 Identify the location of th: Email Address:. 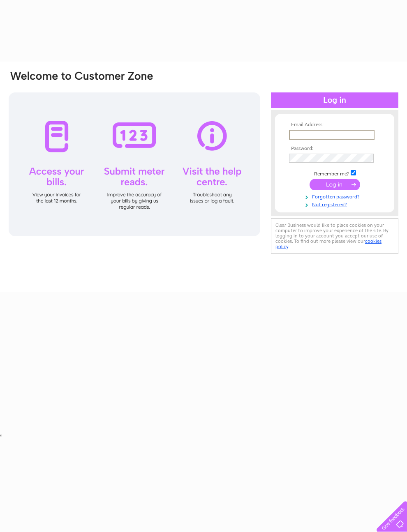
(335, 125).